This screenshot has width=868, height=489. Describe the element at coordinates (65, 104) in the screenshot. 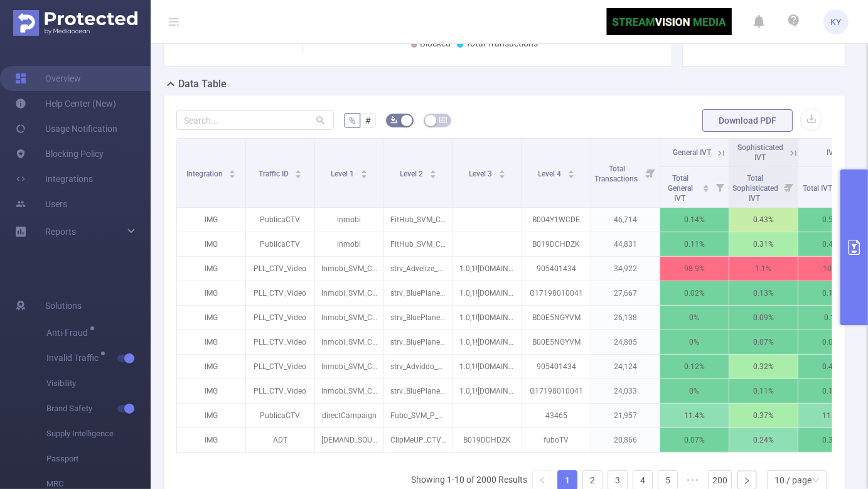

I see `a: Help Center (New)` at that location.